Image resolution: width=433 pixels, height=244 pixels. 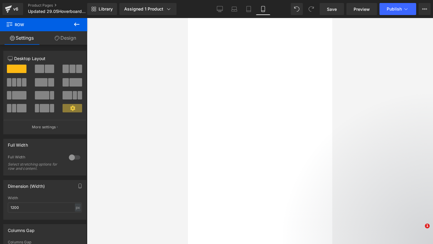 What do you see at coordinates (394, 9) in the screenshot?
I see `span: Publish` at bounding box center [394, 9].